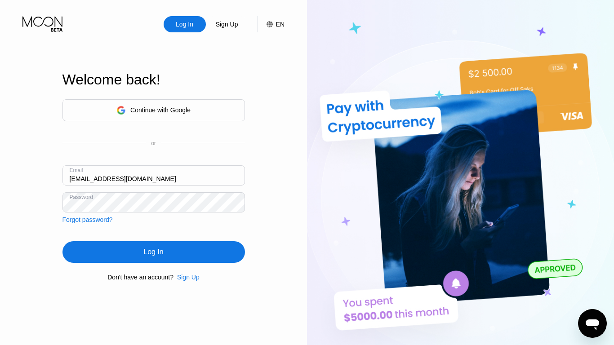 Image resolution: width=614 pixels, height=345 pixels. Describe the element at coordinates (88, 220) in the screenshot. I see `div: Forgot password?` at that location.